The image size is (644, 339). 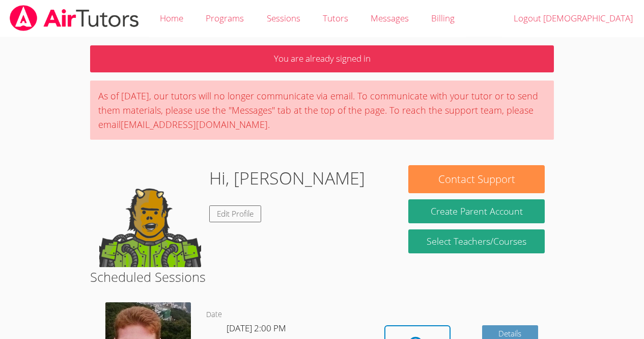 What do you see at coordinates (476, 241) in the screenshot?
I see `a: Select Teachers/Courses` at bounding box center [476, 241].